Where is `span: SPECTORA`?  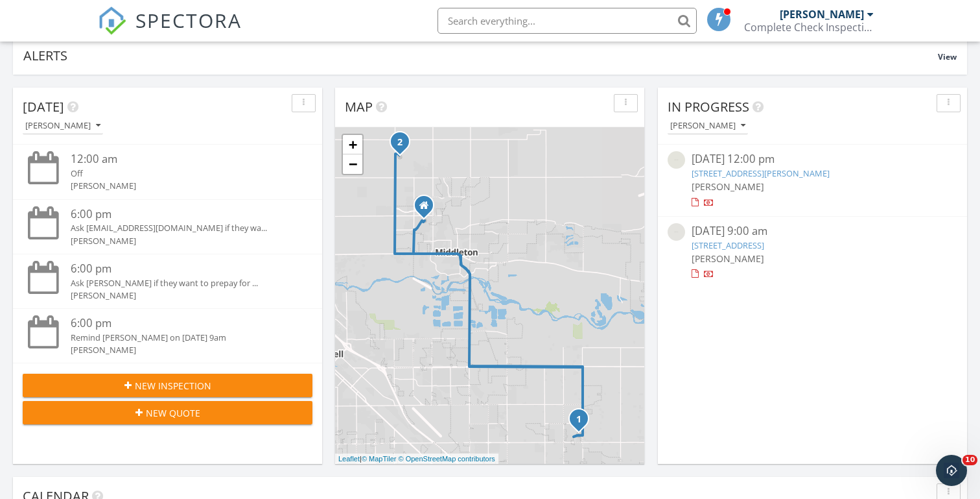 span: SPECTORA is located at coordinates (188, 20).